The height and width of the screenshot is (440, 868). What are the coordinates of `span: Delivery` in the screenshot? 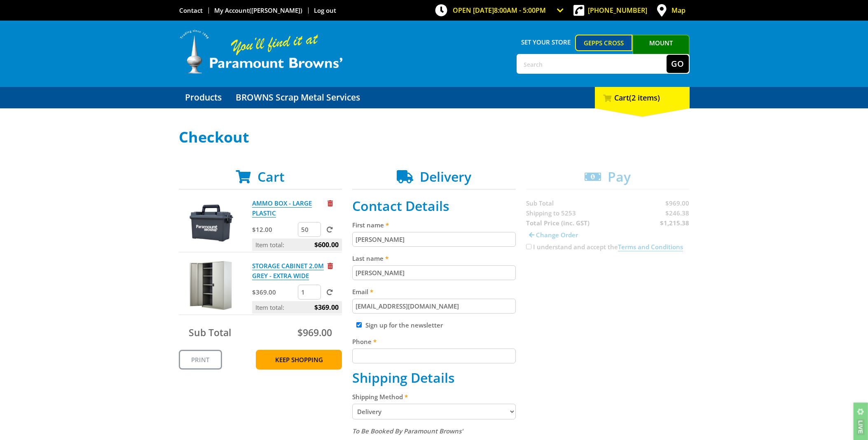 It's located at (445, 176).